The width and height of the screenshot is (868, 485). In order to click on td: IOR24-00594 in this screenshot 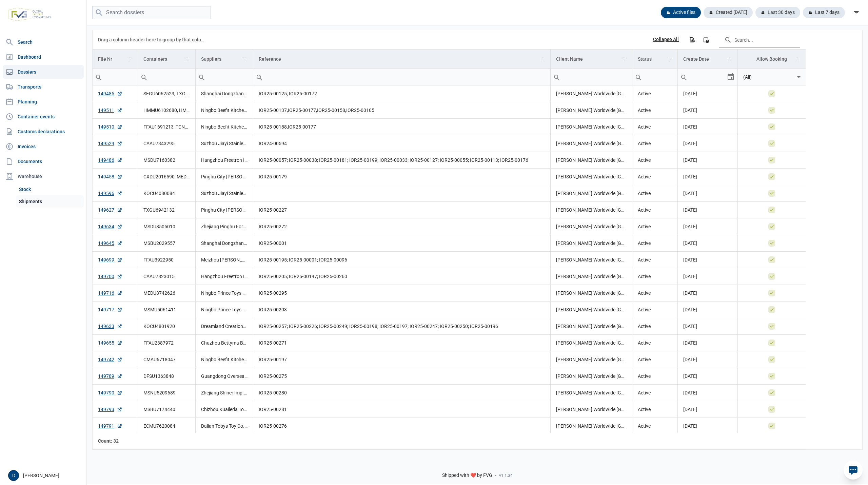, I will do `click(402, 144)`.